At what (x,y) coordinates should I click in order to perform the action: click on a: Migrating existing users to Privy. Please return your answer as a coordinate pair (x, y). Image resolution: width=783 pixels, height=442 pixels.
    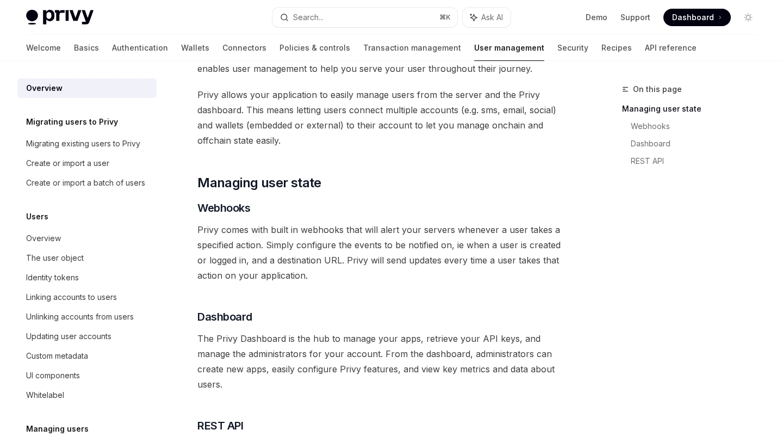
    Looking at the image, I should click on (87, 144).